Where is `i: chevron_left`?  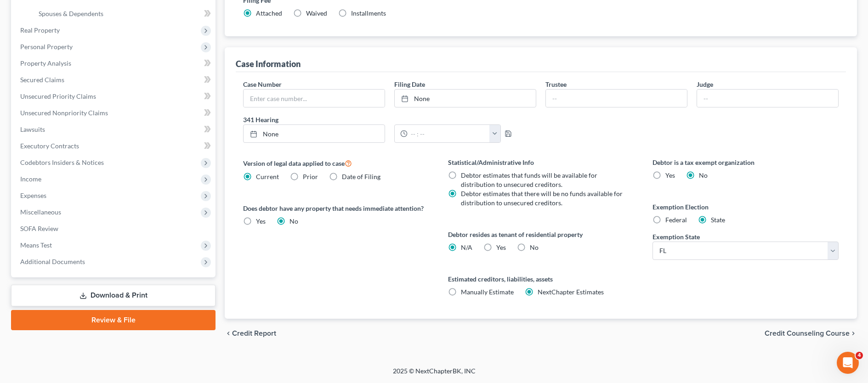 i: chevron_left is located at coordinates (228, 333).